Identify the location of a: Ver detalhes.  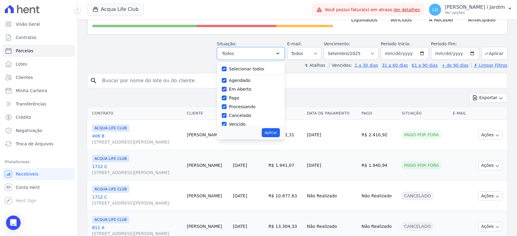
(407, 10).